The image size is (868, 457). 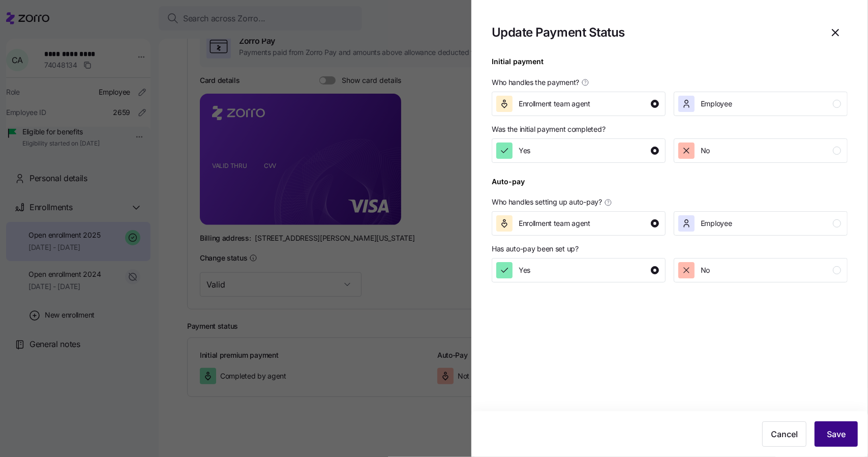 I want to click on span: Cancel, so click(x=784, y=434).